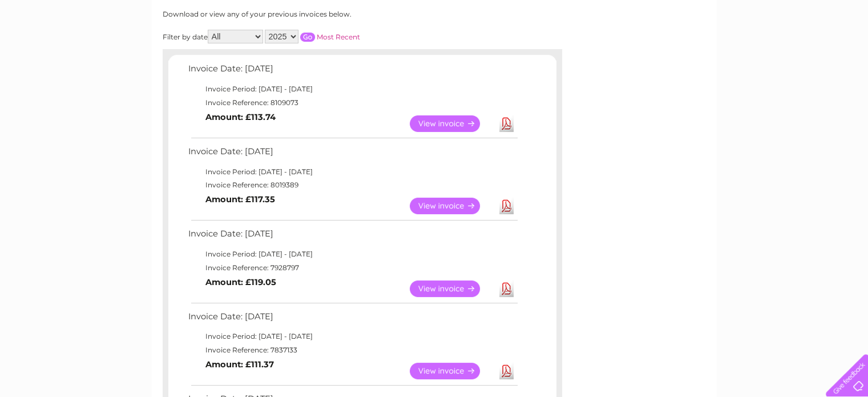  Describe the element at coordinates (239, 364) in the screenshot. I see `b: Amount: £111.37` at that location.